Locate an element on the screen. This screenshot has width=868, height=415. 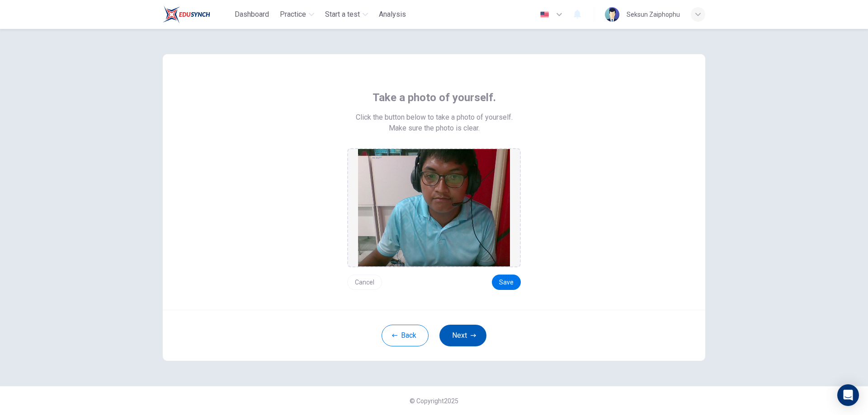
span: © Copyright 2025 is located at coordinates (434, 401).